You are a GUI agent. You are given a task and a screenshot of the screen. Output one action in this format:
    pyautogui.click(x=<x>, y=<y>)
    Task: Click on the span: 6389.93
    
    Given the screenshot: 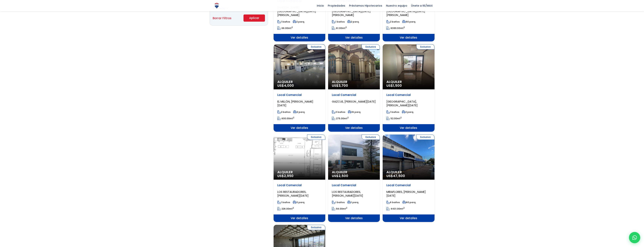 What is the action you would take?
    pyautogui.click(x=395, y=28)
    